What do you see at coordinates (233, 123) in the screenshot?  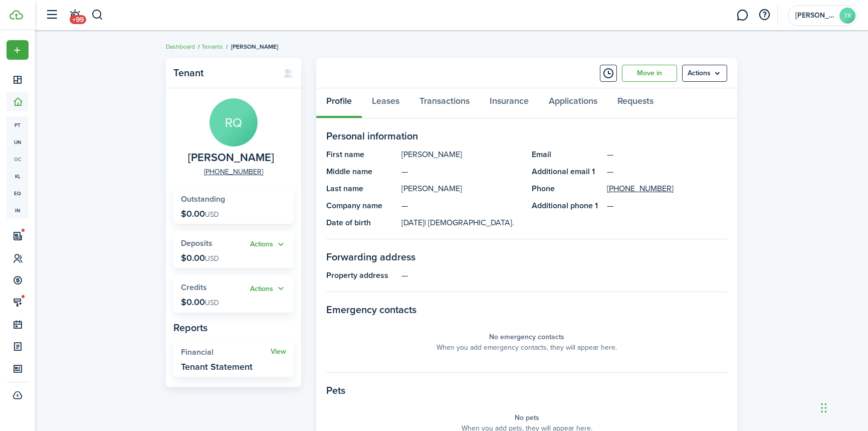 I see `avatar-text: RQ` at bounding box center [233, 123].